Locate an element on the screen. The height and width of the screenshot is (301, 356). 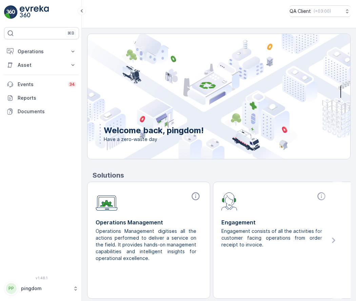
p: Operations Management is located at coordinates (149, 222).